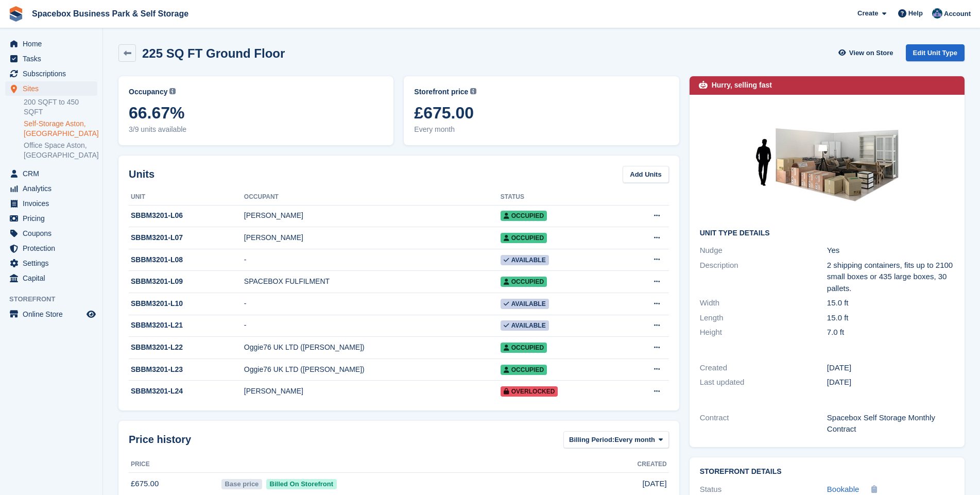 The width and height of the screenshot is (980, 495). Describe the element at coordinates (827, 472) in the screenshot. I see `h2: Storefront Details` at that location.